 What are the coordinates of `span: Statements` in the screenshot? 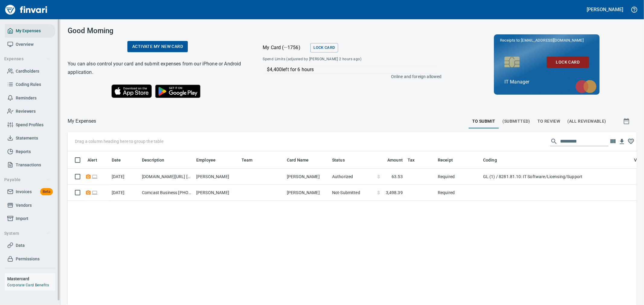 It's located at (27, 138).